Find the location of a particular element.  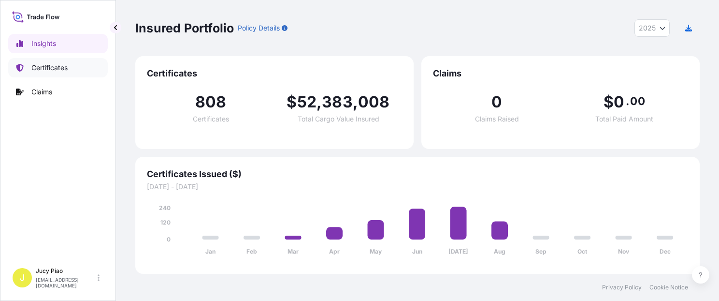

span: 52 is located at coordinates (307, 102).